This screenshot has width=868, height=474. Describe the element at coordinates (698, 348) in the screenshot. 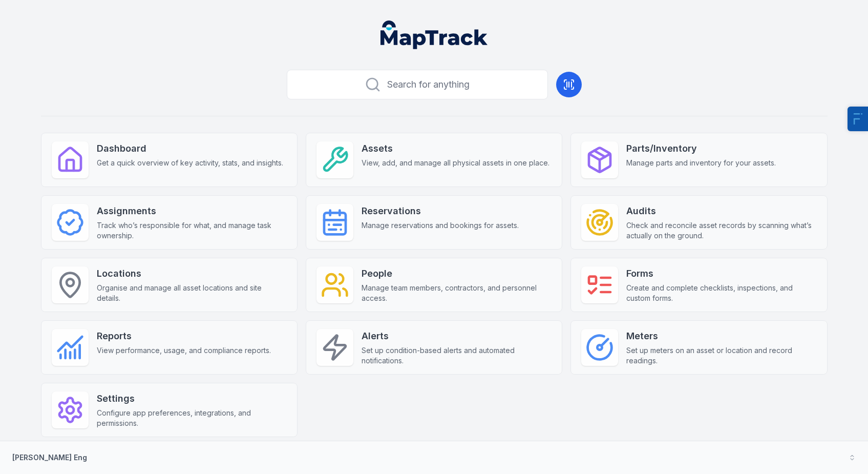

I see `a: MetersSet up meters on an asset or location and record readings.` at that location.